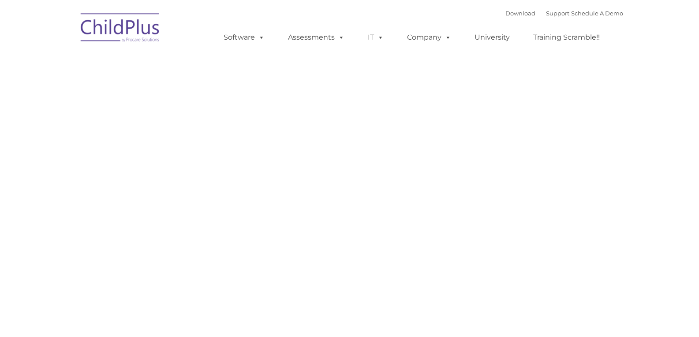 The image size is (699, 337). What do you see at coordinates (316, 37) in the screenshot?
I see `a: Assessments` at bounding box center [316, 37].